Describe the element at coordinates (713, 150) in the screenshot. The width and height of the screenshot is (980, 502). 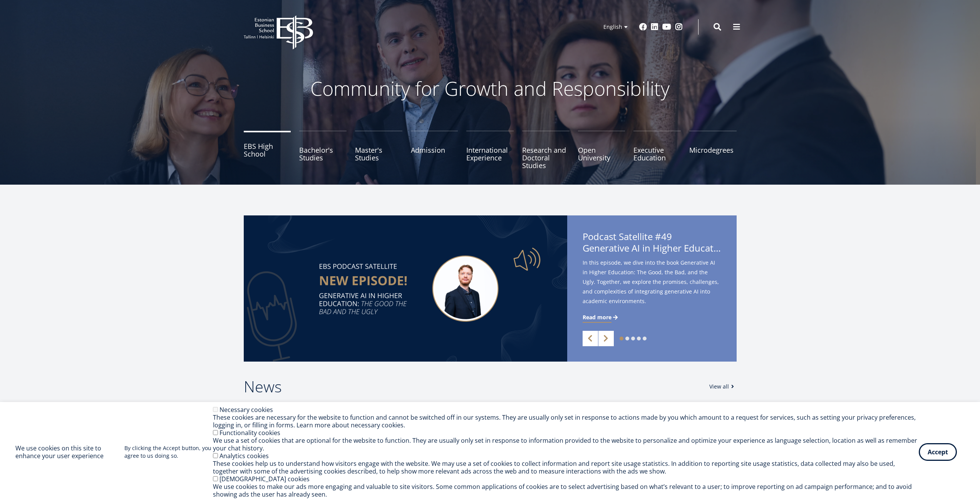
I see `a: Microdegrees` at that location.